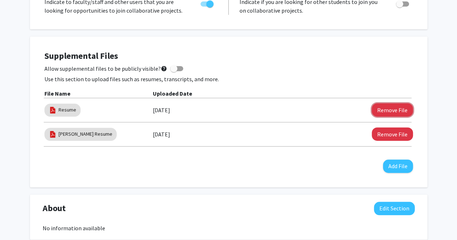 Image resolution: width=457 pixels, height=240 pixels. Describe the element at coordinates (67, 110) in the screenshot. I see `a: Resume` at that location.